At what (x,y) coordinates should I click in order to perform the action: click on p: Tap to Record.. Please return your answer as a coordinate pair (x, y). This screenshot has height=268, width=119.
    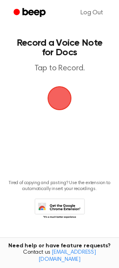
    Looking at the image, I should click on (60, 68).